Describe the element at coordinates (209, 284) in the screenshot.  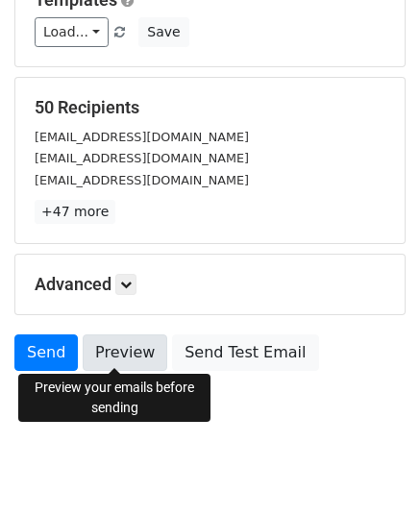
I see `h5: Advanced` at that location.